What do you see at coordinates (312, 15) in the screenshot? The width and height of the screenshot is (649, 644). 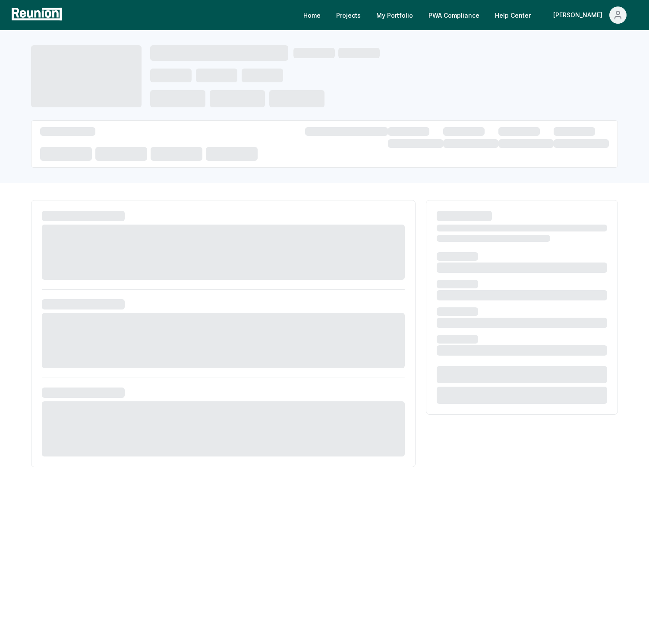 I see `a: Home` at bounding box center [312, 15].